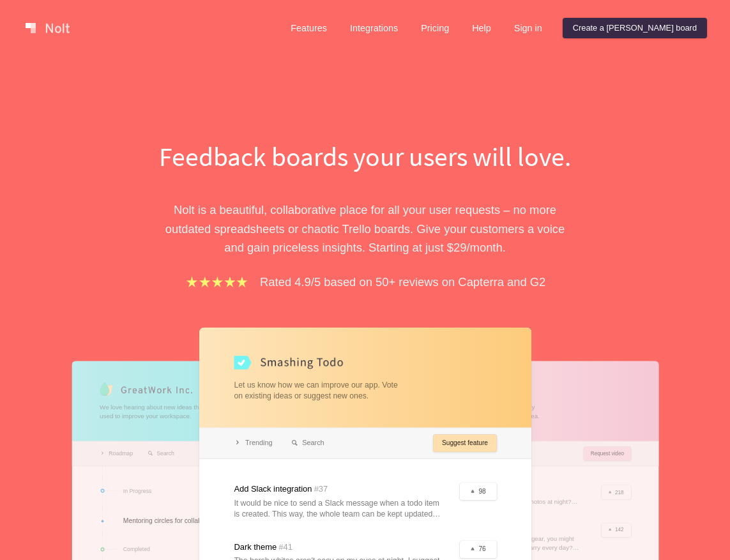 This screenshot has height=560, width=730. I want to click on a: Pricing, so click(436, 28).